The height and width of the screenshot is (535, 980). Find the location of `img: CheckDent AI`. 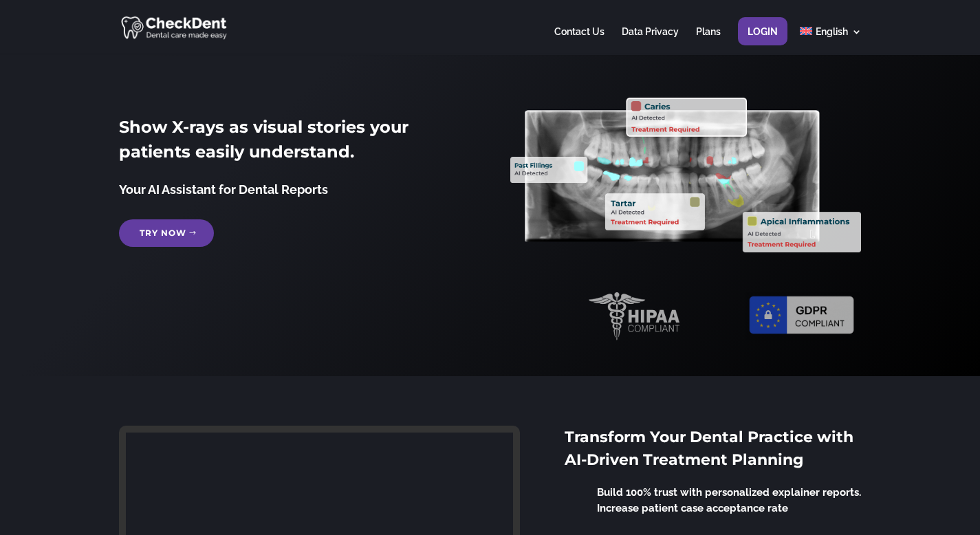

img: CheckDent AI is located at coordinates (174, 26).